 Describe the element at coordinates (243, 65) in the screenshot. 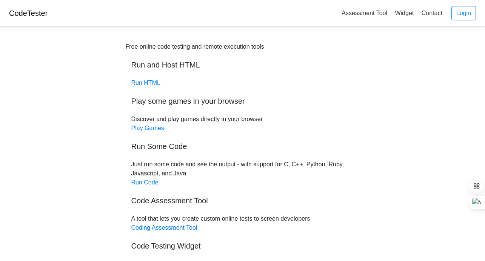

I see `h5: Run and Host HTML` at that location.